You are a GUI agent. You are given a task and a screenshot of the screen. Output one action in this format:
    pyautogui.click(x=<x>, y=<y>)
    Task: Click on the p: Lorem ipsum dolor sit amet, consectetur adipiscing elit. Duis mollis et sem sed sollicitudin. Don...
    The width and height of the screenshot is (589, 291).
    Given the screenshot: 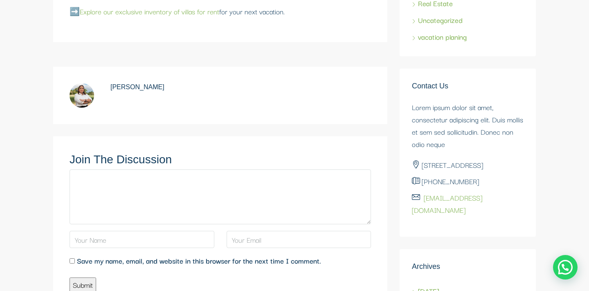 What is the action you would take?
    pyautogui.click(x=467, y=125)
    